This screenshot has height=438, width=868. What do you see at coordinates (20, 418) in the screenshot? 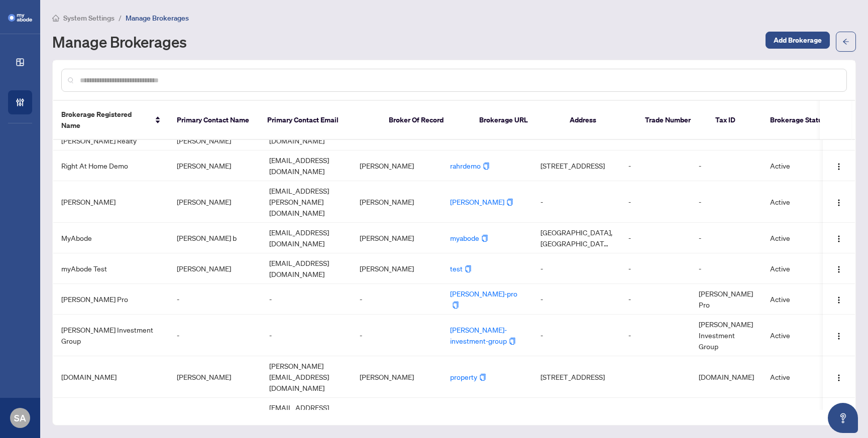
I see `span: SA` at bounding box center [20, 418].